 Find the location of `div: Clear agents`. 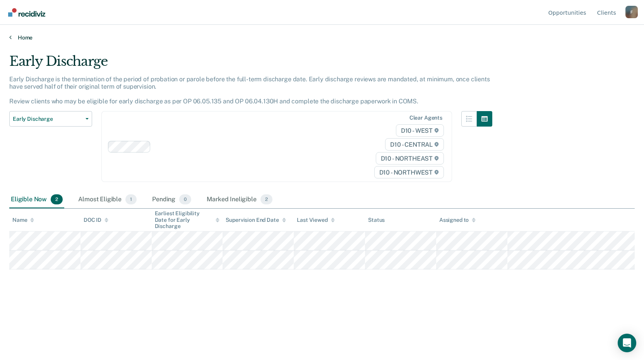

div: Clear agents is located at coordinates (426, 118).